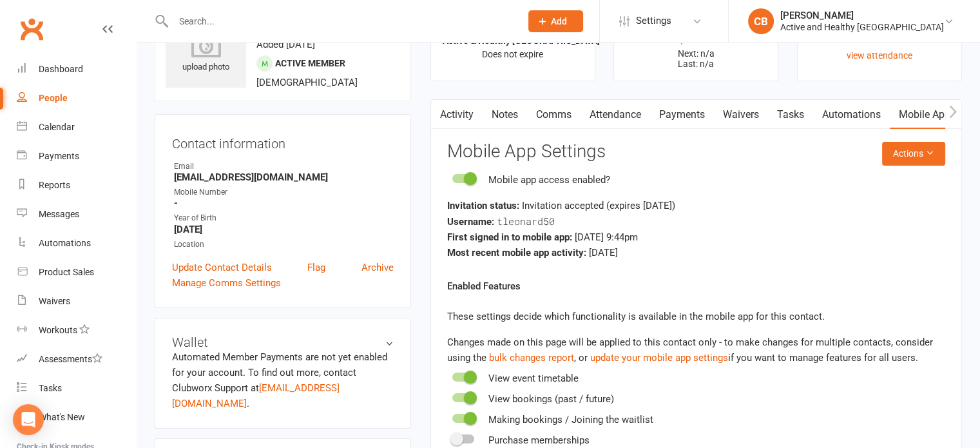  What do you see at coordinates (53, 98) in the screenshot?
I see `div: People` at bounding box center [53, 98].